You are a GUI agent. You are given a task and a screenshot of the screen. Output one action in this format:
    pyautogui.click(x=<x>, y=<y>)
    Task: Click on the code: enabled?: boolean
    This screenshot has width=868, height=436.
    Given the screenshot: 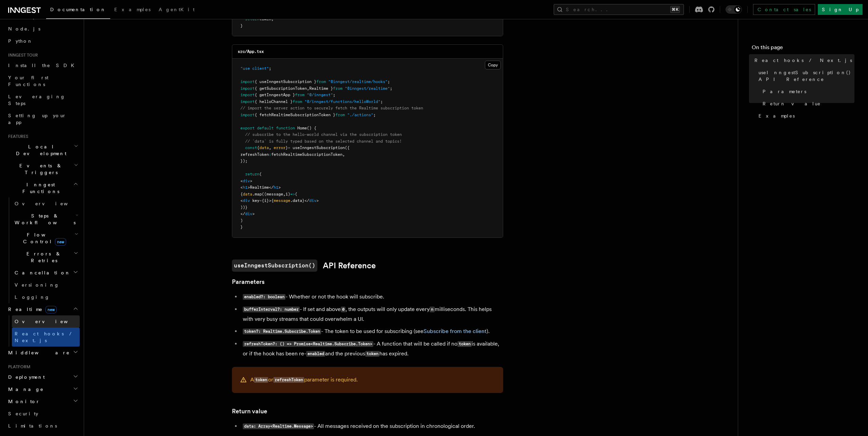 What is the action you would take?
    pyautogui.click(x=264, y=297)
    